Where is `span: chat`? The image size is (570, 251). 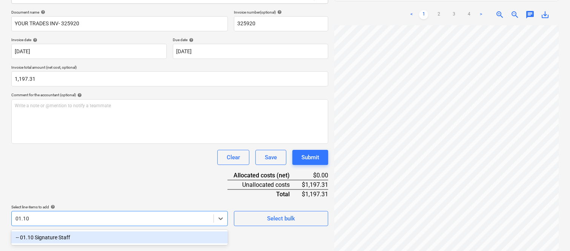 span: chat is located at coordinates (530, 15).